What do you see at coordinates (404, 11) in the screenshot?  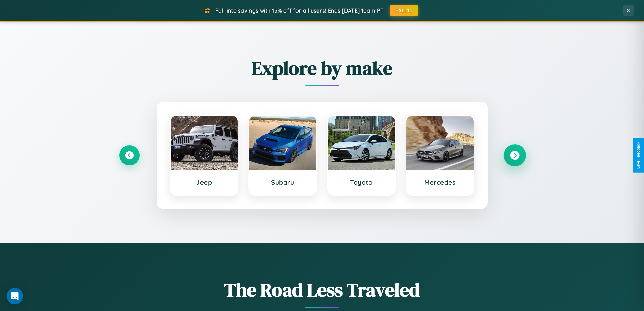 I see `button: FALL15` at bounding box center [404, 11].